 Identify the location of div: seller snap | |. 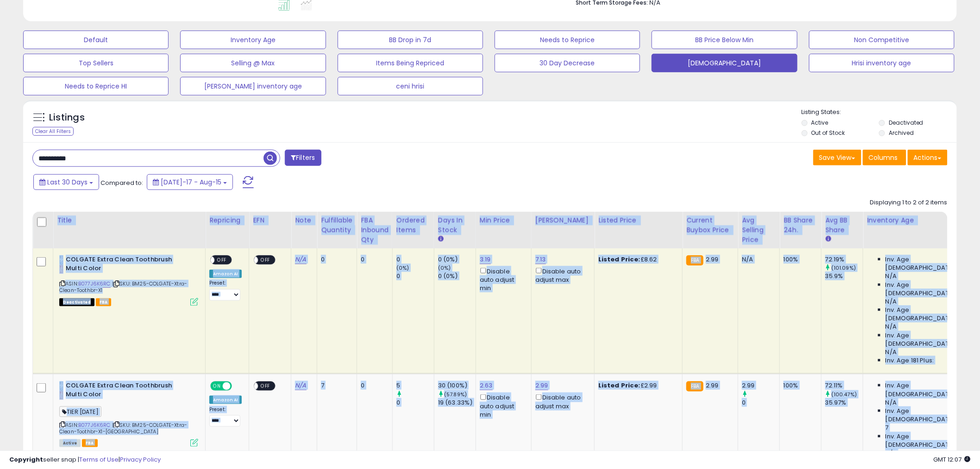
(85, 460).